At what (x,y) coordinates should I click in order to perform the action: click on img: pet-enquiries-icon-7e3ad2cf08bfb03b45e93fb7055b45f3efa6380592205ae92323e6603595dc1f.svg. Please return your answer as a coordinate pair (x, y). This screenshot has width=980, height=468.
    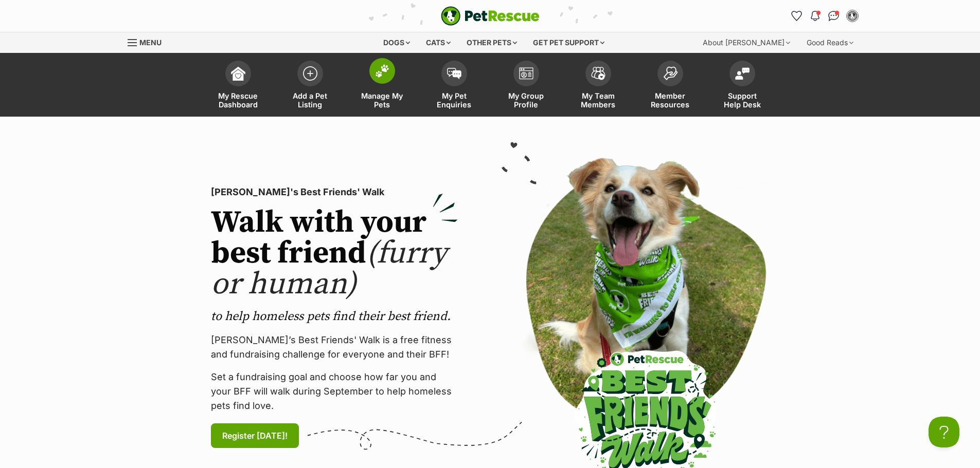
    Looking at the image, I should click on (454, 73).